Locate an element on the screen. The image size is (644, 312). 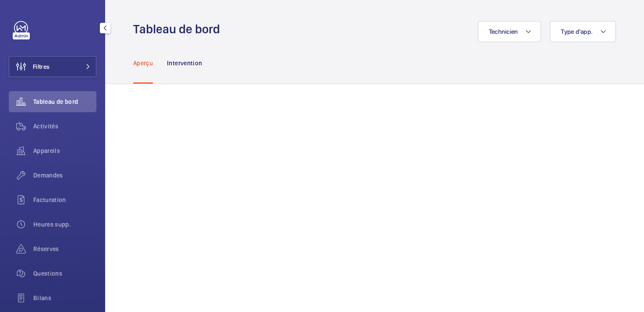
span: Type d'app. is located at coordinates (576, 32).